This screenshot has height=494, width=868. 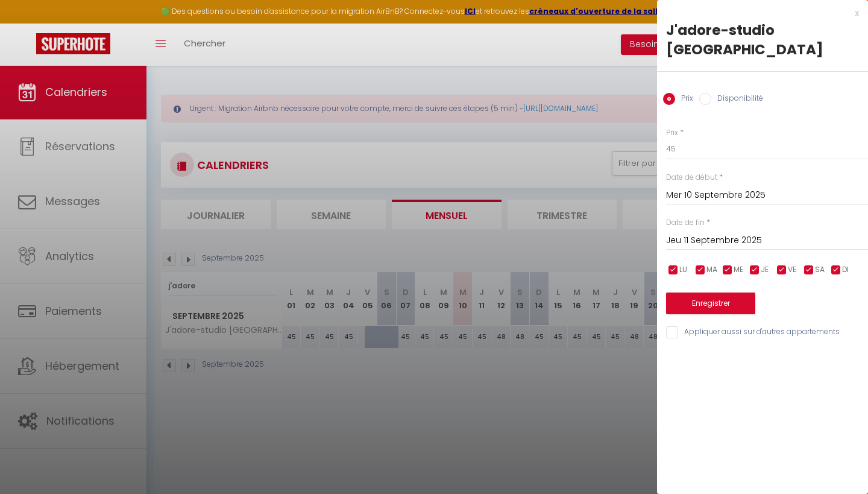 I want to click on button: Enregistrer, so click(x=711, y=303).